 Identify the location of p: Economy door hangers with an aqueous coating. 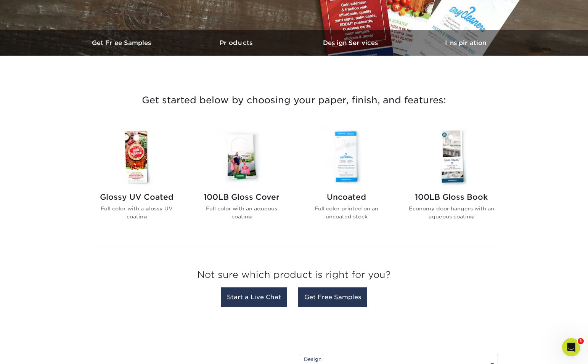
(451, 212).